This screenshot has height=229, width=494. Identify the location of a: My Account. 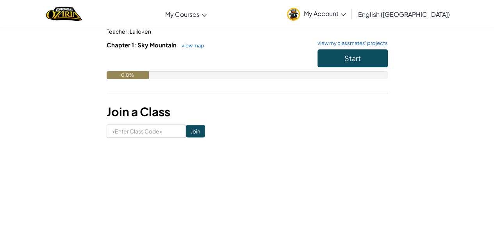
(316, 14).